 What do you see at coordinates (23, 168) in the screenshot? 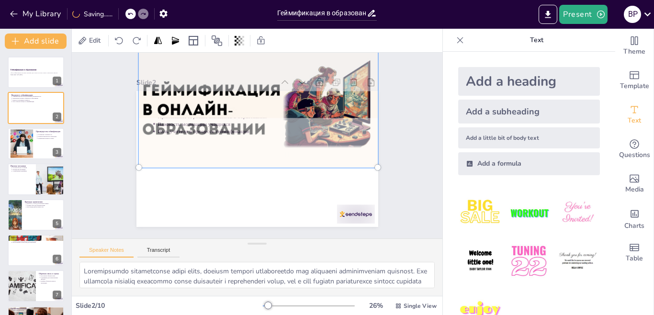
I see `p: Система баллов и уровней` at bounding box center [23, 168].